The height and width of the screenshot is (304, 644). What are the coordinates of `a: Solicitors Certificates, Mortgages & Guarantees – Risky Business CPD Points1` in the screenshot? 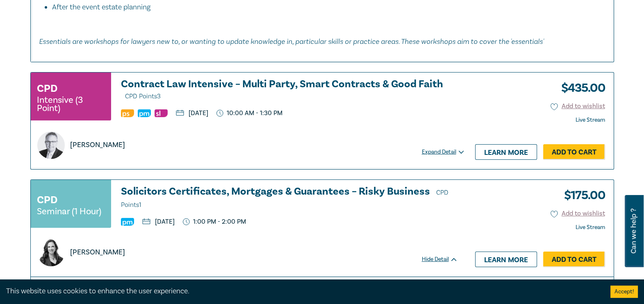 It's located at (290, 198).